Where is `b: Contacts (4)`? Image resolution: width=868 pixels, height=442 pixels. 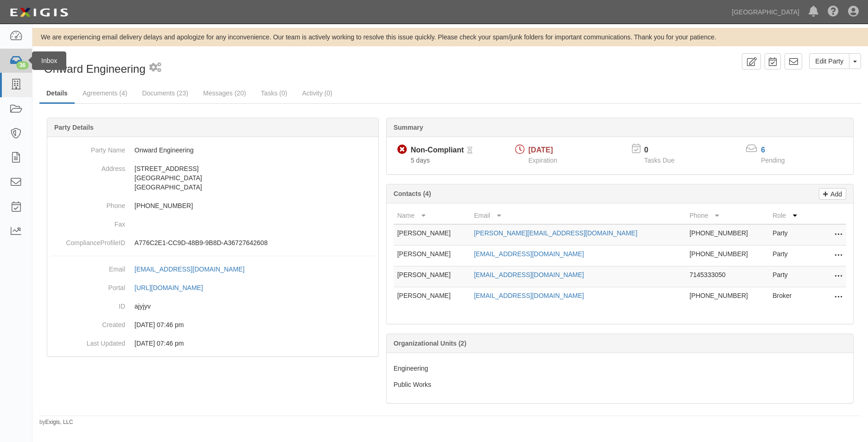
b: Contacts (4) is located at coordinates (412, 194).